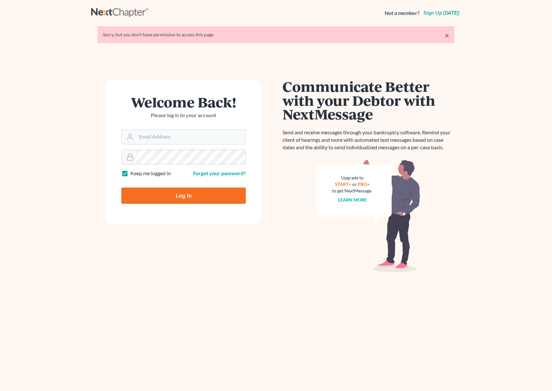  What do you see at coordinates (276, 35) in the screenshot?
I see `div: Sorry, but you don't have permission to access this page` at bounding box center [276, 35].